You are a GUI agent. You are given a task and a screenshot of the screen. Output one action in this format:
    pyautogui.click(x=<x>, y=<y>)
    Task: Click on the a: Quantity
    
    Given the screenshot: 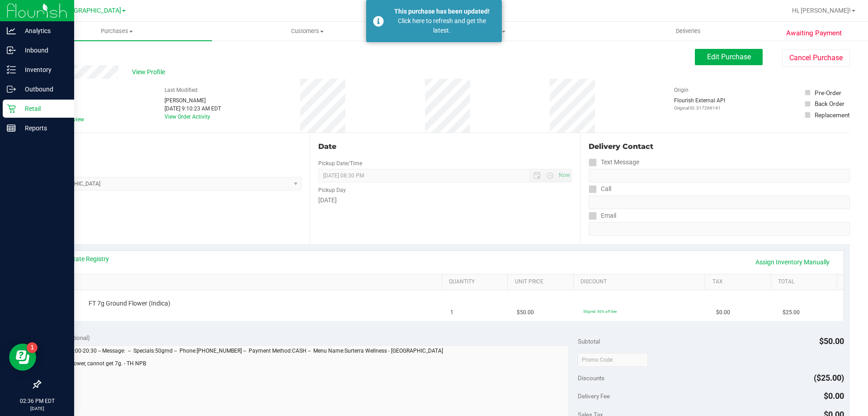 What is the action you would take?
    pyautogui.click(x=476, y=282)
    